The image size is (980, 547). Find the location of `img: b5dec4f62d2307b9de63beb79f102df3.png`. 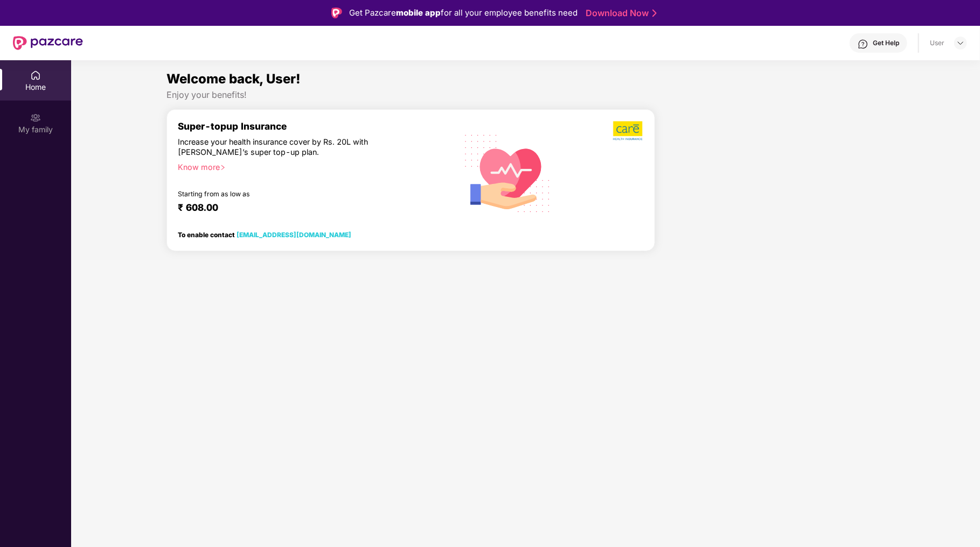

img: b5dec4f62d2307b9de63beb79f102df3.png is located at coordinates (628, 131).